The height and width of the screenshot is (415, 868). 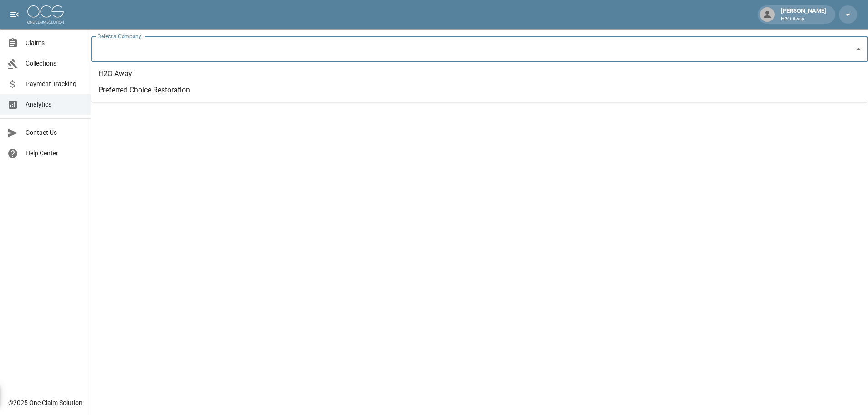 What do you see at coordinates (119, 36) in the screenshot?
I see `label: Select a Company` at bounding box center [119, 36].